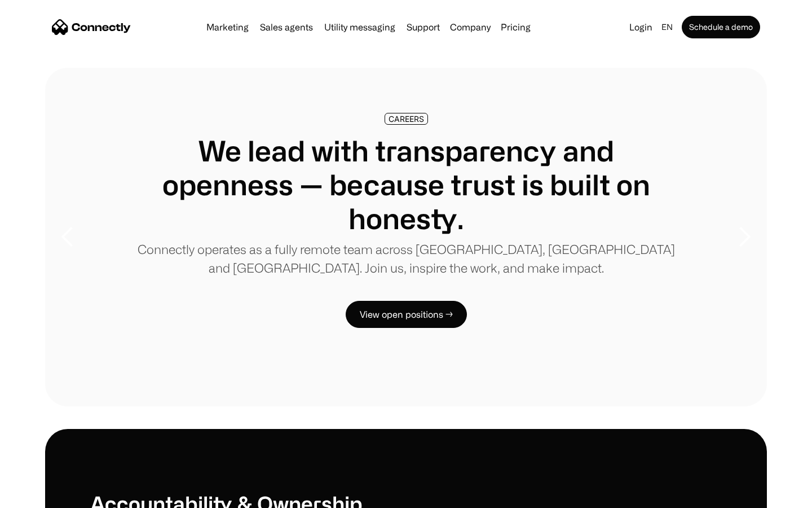  What do you see at coordinates (640, 27) in the screenshot?
I see `a: Login` at bounding box center [640, 27].